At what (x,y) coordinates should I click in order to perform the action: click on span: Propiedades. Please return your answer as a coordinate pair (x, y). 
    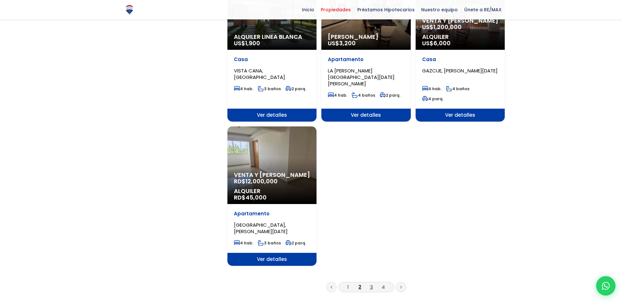
    Looking at the image, I should click on (335, 10).